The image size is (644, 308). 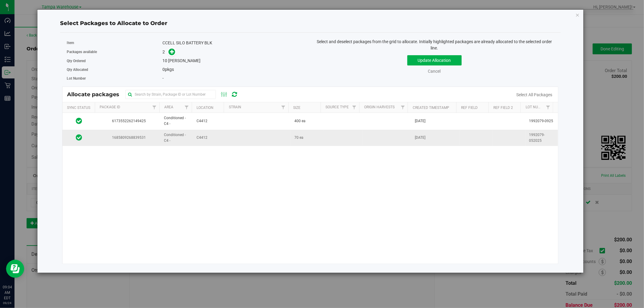 What do you see at coordinates (115, 52) in the screenshot?
I see `label: Packages available` at bounding box center [115, 52].